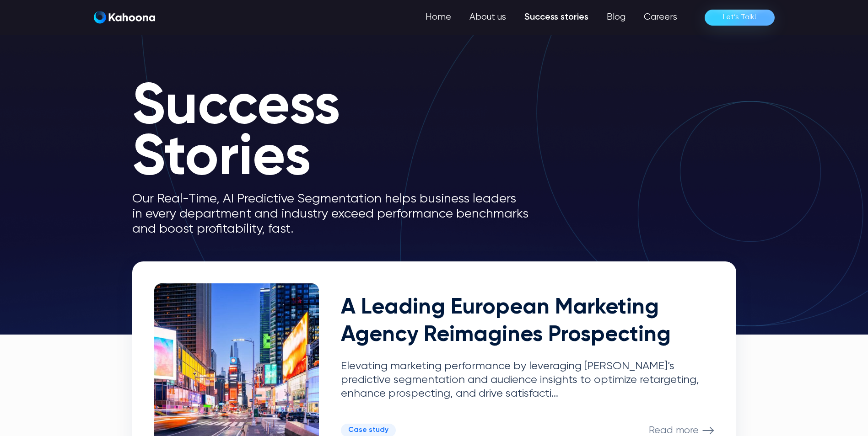 This screenshot has width=868, height=436. What do you see at coordinates (338, 214) in the screenshot?
I see `p: Our Real-Time, AI Predictive Segmentation helps business leaders in every department and industry...` at bounding box center [338, 214].